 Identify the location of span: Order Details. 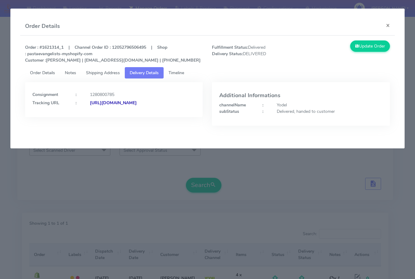
(43, 73).